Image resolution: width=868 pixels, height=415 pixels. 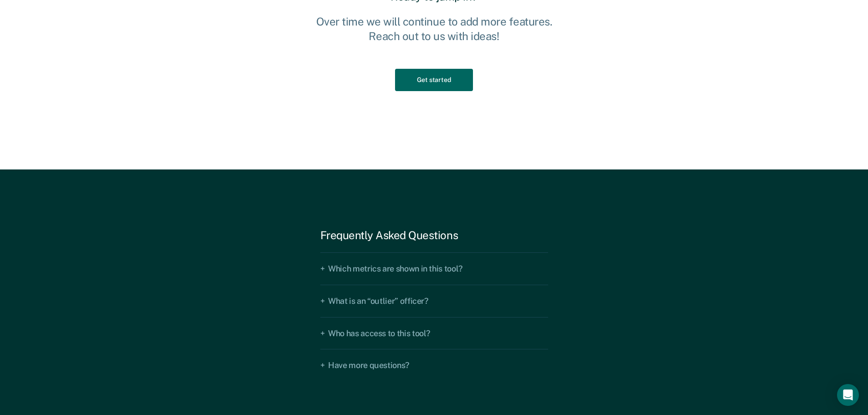 What do you see at coordinates (434, 301) in the screenshot?
I see `summary: What is an “outlier” officer?` at bounding box center [434, 301].